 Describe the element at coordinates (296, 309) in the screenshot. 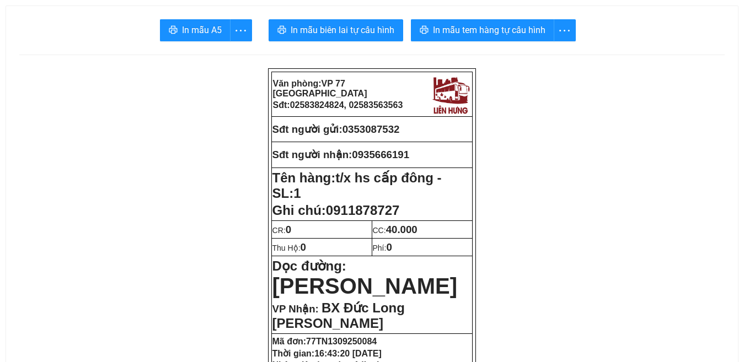

I see `span: VP Nhận:` at that location.